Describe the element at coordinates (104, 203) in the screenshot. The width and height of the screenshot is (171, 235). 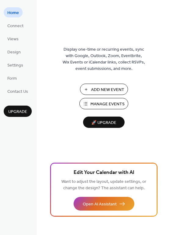
I see `button: Open AI Assistant` at that location.